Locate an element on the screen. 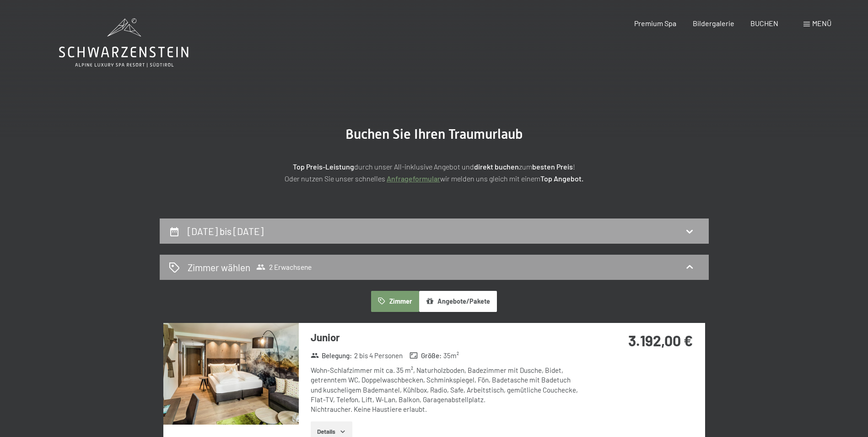  div: Wohn-Schlafzimmer mit ca. 35 m², Naturholzboden, Badezimmer mit Dusche, Bidet, getrenntem WC, Dop... is located at coordinates (446, 390).